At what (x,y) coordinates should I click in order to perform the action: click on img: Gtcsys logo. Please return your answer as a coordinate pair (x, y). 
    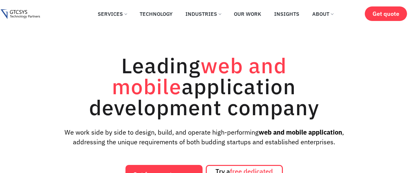
    Looking at the image, I should click on (20, 14).